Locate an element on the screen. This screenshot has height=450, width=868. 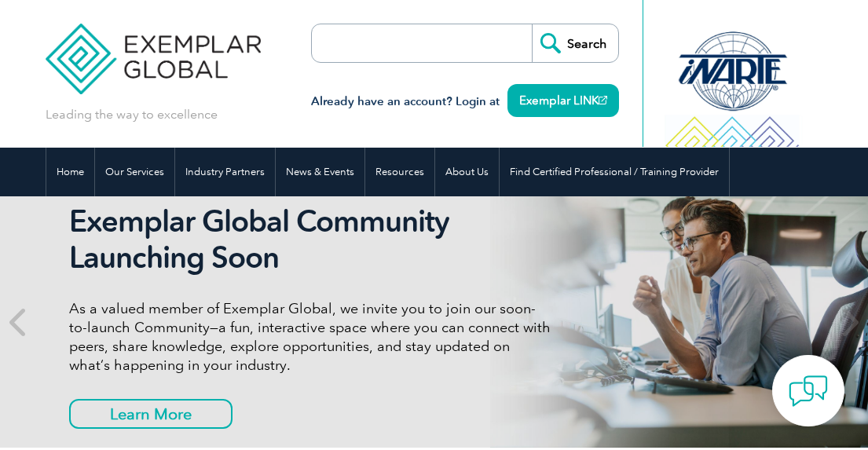
a: About Us is located at coordinates (467, 172).